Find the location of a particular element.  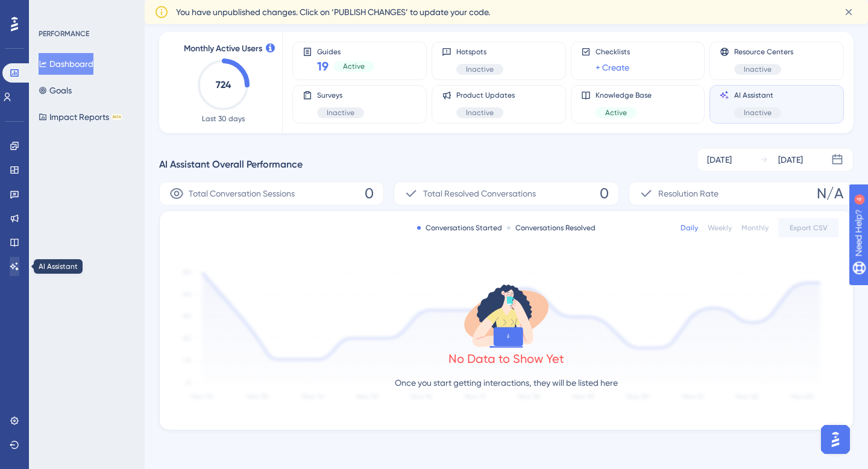

span: Surveys is located at coordinates (341, 95).